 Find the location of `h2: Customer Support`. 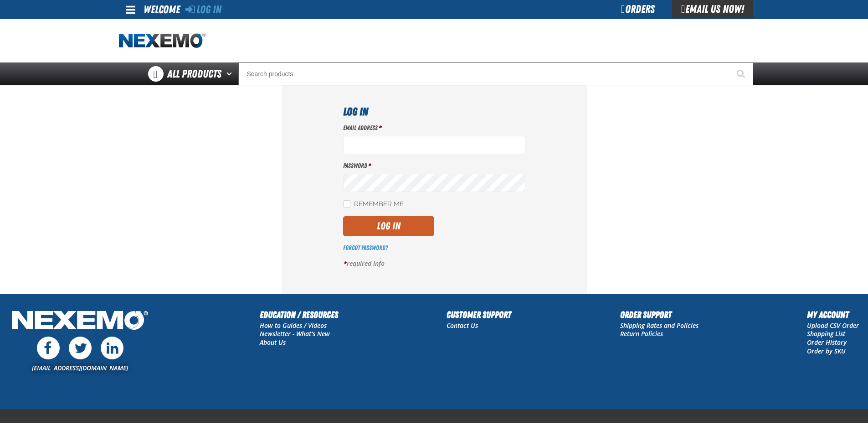

h2: Customer Support is located at coordinates (479, 314).